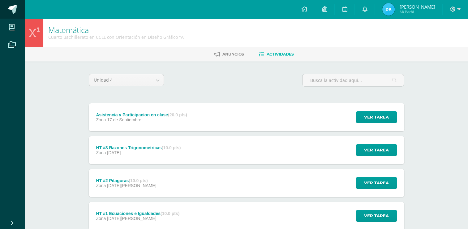  I want to click on span: Mi Perfil, so click(417, 12).